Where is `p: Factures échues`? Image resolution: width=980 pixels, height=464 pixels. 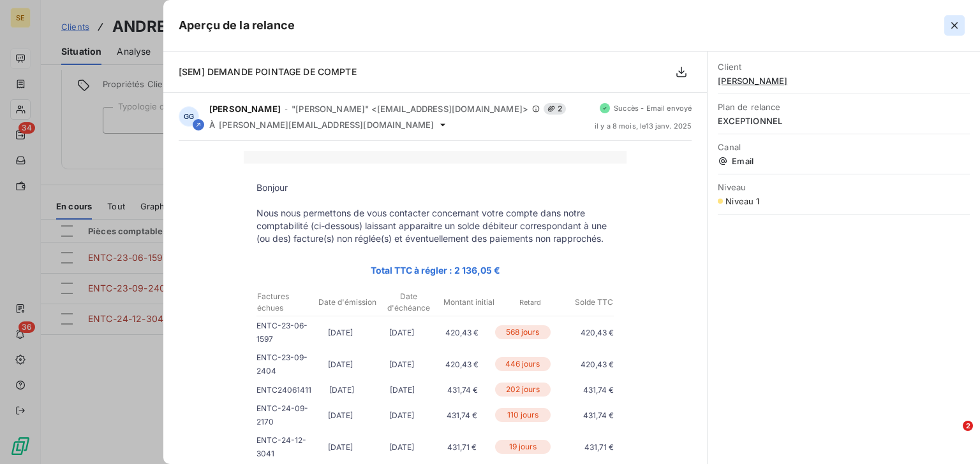 p: Factures échues is located at coordinates (286, 302).